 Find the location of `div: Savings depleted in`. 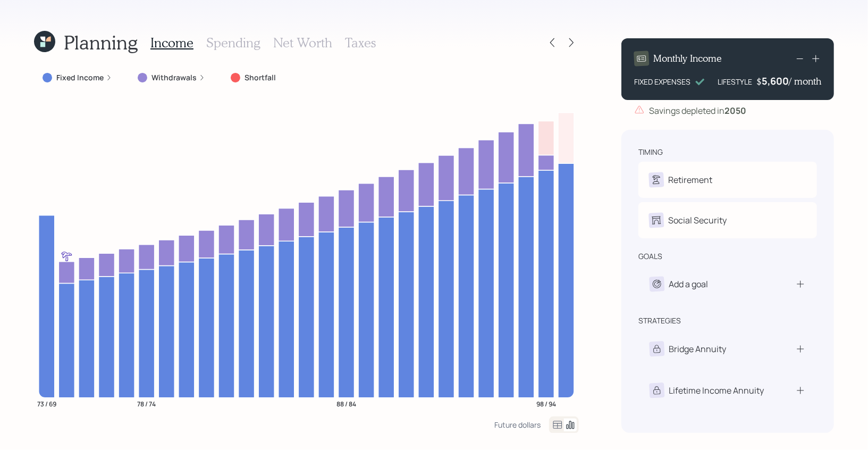

div: Savings depleted in is located at coordinates (698, 111).